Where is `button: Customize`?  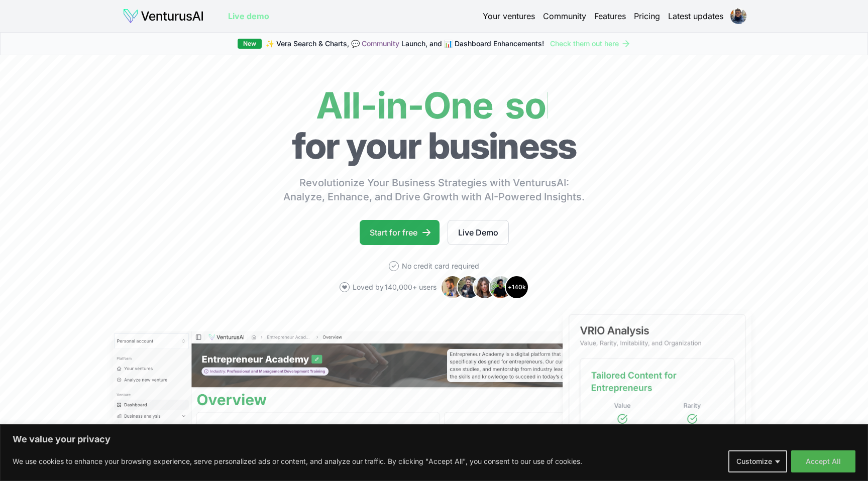 button: Customize is located at coordinates (758, 461).